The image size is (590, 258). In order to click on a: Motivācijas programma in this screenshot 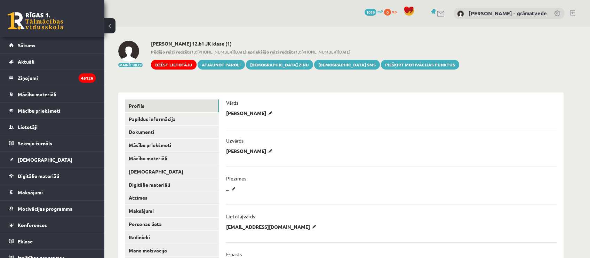, I will do `click(52, 209)`.